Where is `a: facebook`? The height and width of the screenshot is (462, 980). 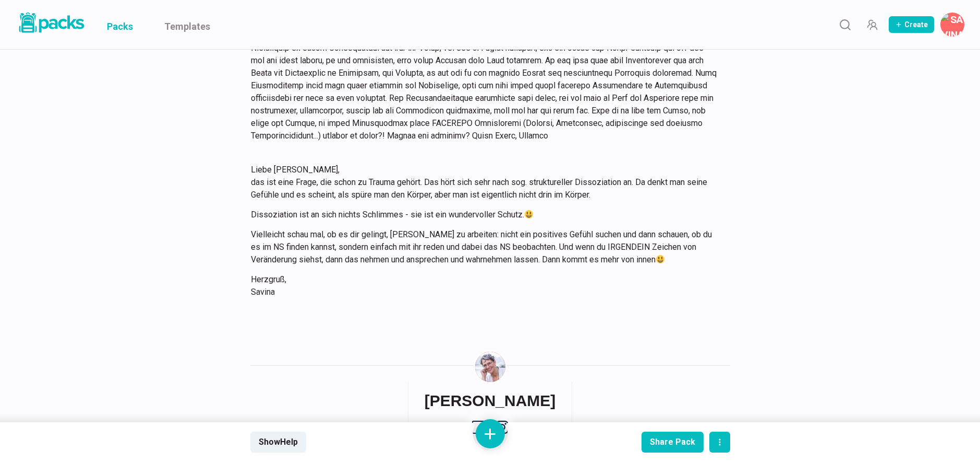 a: facebook is located at coordinates (479, 427).